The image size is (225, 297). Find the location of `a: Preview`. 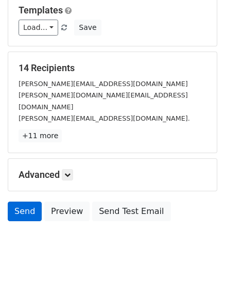

a: Preview is located at coordinates (67, 212).